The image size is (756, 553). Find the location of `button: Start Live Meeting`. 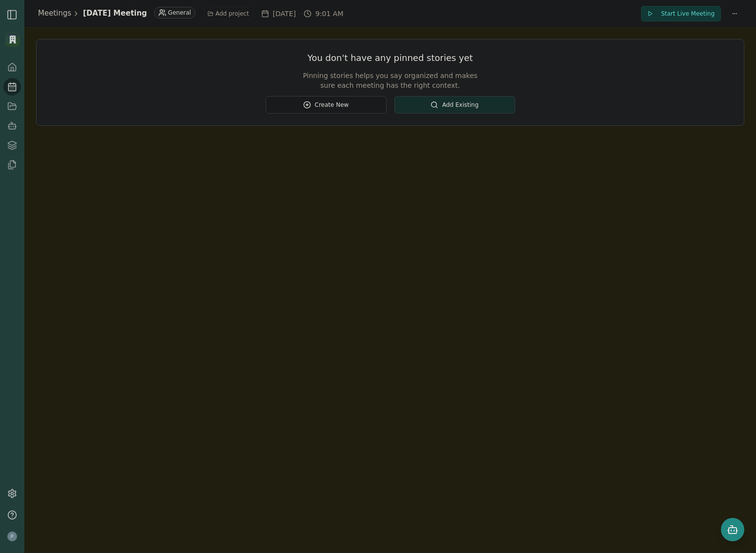

button: Start Live Meeting is located at coordinates (681, 14).